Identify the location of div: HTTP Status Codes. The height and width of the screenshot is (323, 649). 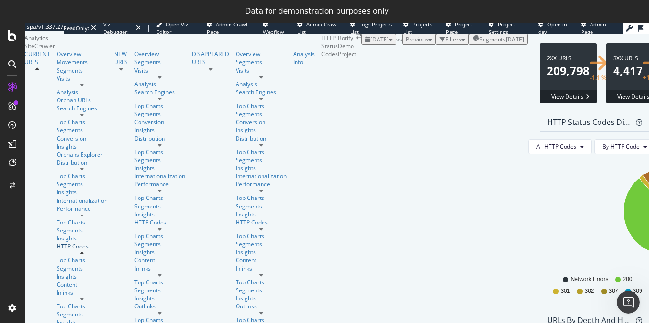
(330, 46).